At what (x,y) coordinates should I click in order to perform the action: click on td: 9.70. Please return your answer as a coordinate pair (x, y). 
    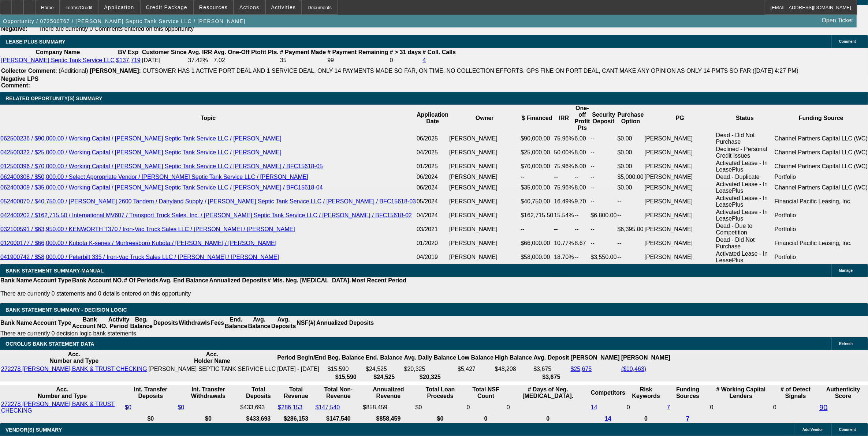
    Looking at the image, I should click on (582, 202).